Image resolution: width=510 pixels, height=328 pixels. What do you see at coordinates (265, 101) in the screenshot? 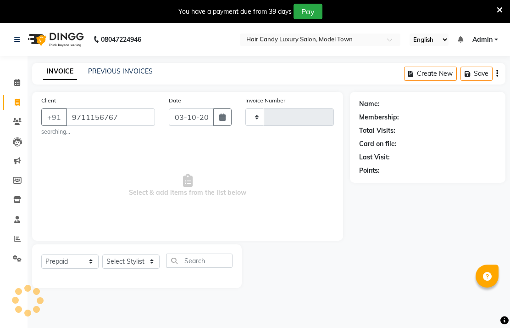
I see `label: Invoice Number` at bounding box center [265, 101].